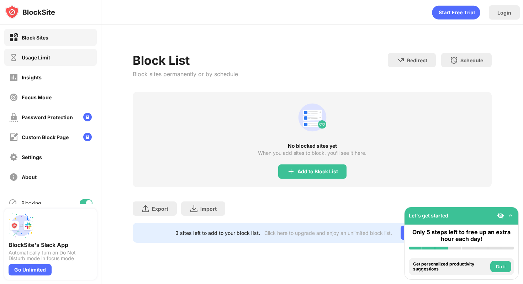  I want to click on div: When you add sites to block, you’ll see it here., so click(312, 153).